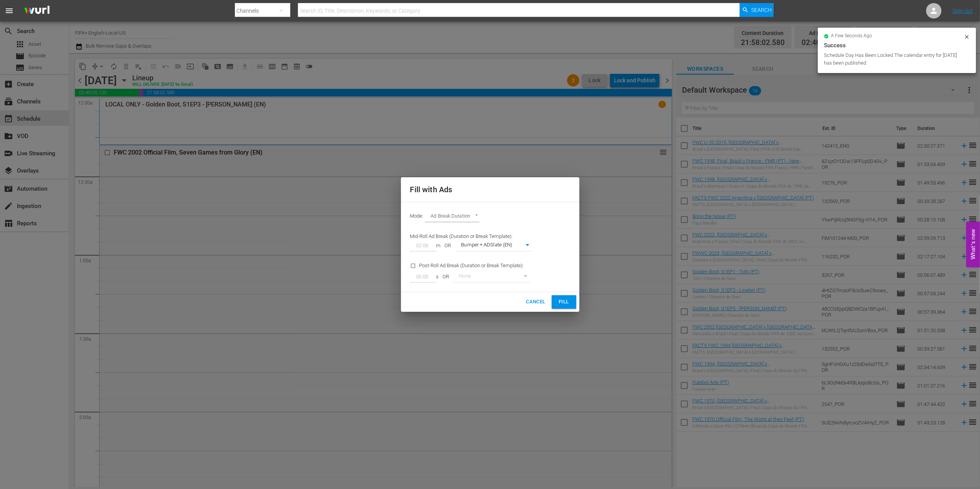 The image size is (980, 489). I want to click on div: Post-Roll Ad Break (Duration or Break Template):, so click(471, 271).